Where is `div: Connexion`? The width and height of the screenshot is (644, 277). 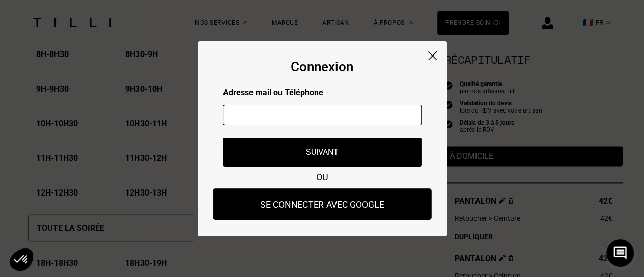
div: Connexion is located at coordinates (322, 66).